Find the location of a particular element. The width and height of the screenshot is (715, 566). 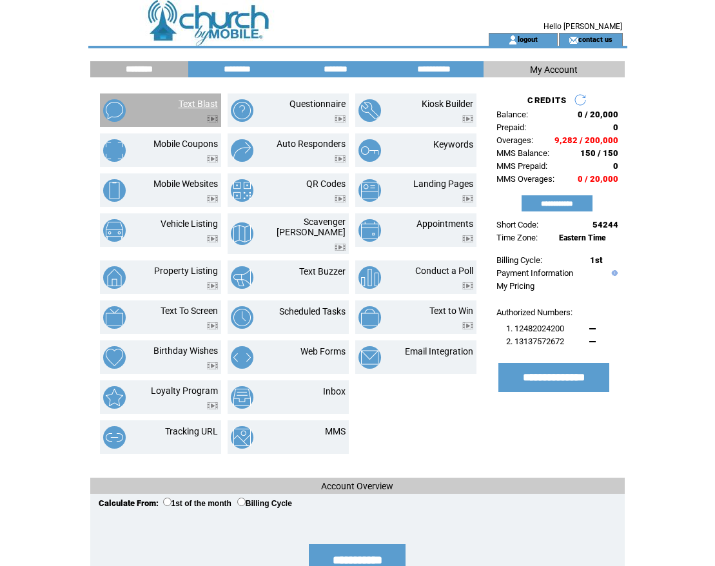

img: web-forms.png is located at coordinates (242, 357).